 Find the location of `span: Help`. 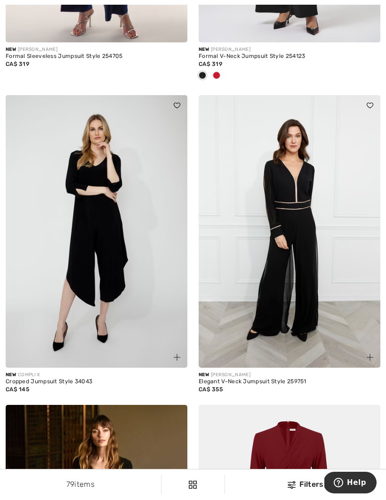

span: Help is located at coordinates (32, 11).